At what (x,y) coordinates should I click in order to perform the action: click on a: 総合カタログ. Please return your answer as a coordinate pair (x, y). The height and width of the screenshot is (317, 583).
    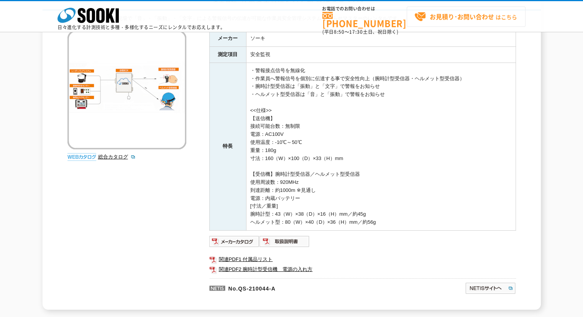
    Looking at the image, I should click on (117, 156).